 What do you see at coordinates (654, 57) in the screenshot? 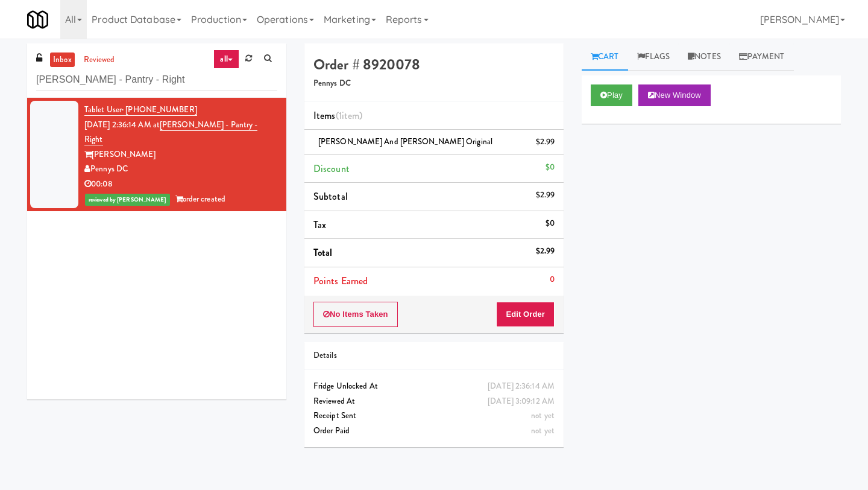
I see `a: Flags` at bounding box center [654, 57].